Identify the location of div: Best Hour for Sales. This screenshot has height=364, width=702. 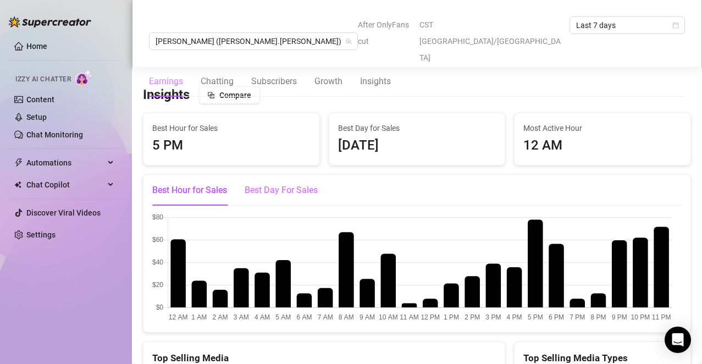
(190, 190).